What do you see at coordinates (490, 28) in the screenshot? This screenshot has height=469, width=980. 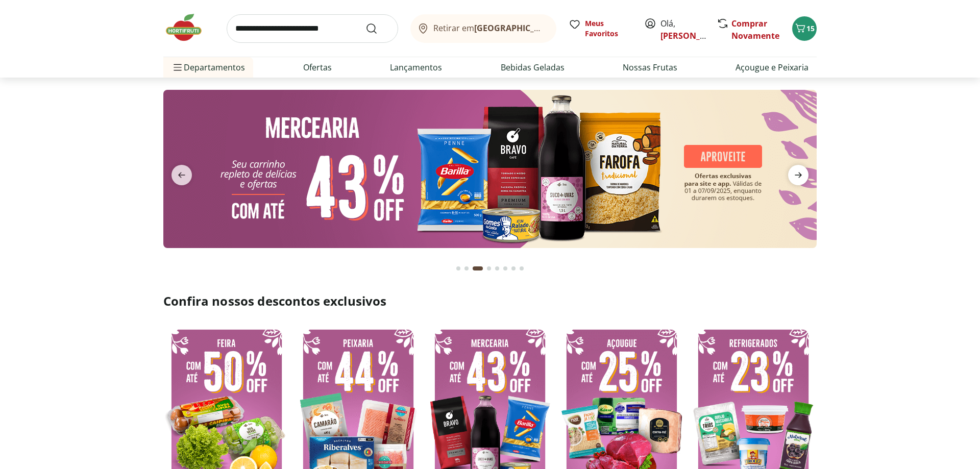 I see `span: Retirar em` at bounding box center [490, 28].